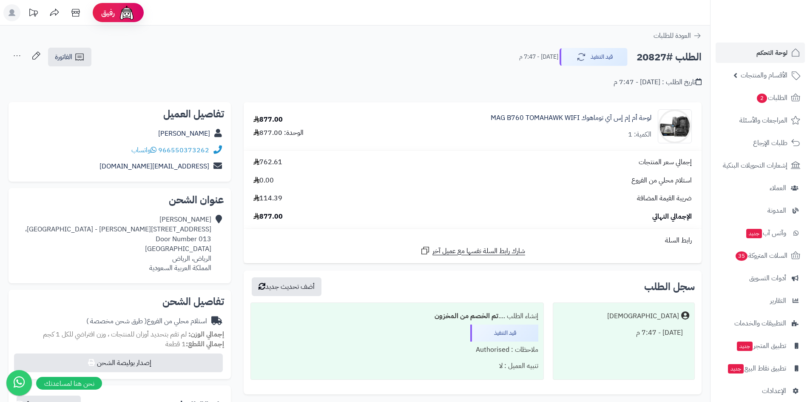 The height and width of the screenshot is (402, 810). I want to click on div: الوحدة: 877.00, so click(279, 133).